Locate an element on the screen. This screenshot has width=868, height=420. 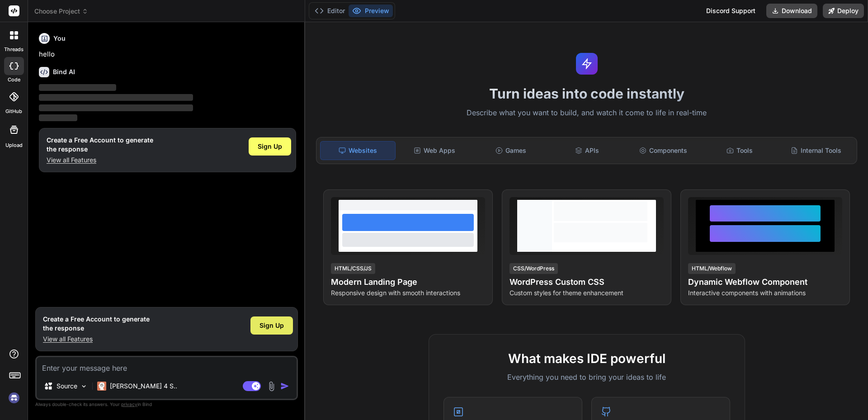
div: Tools is located at coordinates (740, 151).